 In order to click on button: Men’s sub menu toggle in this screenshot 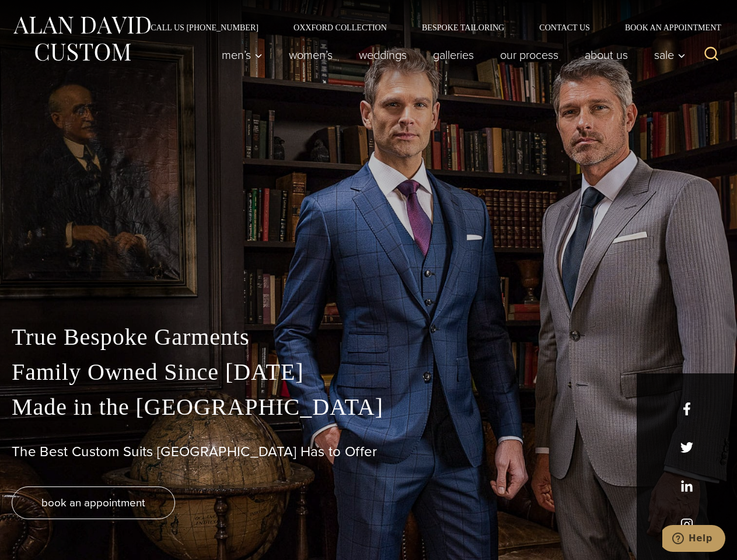, I will do `click(242, 55)`.